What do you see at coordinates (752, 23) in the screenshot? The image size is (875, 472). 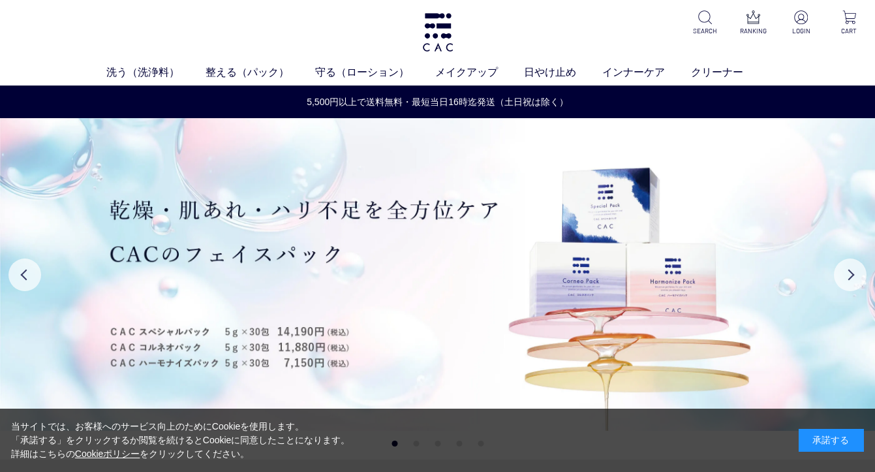 I see `a: RANKING` at bounding box center [752, 23].